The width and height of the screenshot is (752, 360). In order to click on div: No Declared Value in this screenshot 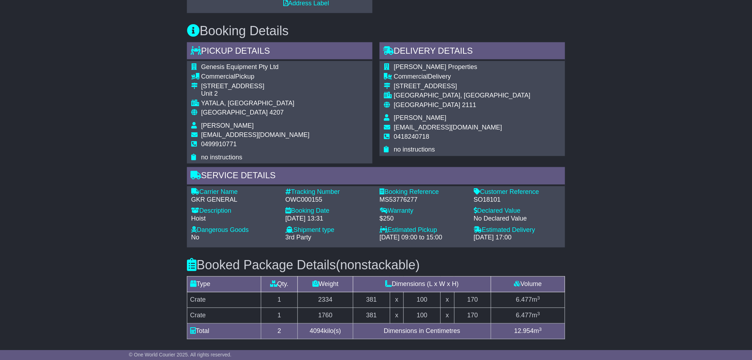, I will do `click(517, 219)`.